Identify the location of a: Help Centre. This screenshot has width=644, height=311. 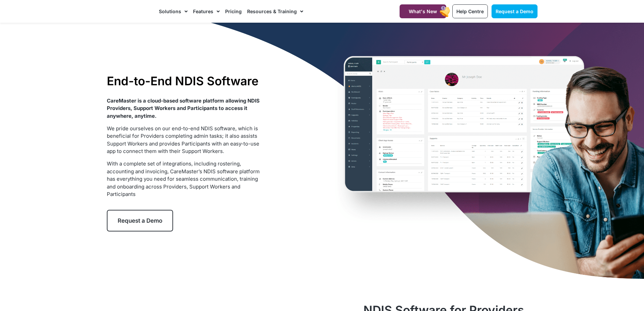
(470, 11).